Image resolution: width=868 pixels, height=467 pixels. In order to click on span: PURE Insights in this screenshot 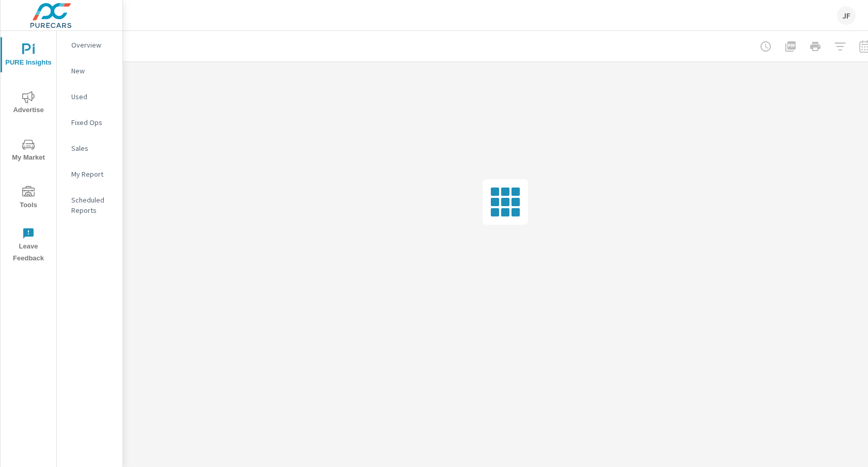, I will do `click(28, 56)`.